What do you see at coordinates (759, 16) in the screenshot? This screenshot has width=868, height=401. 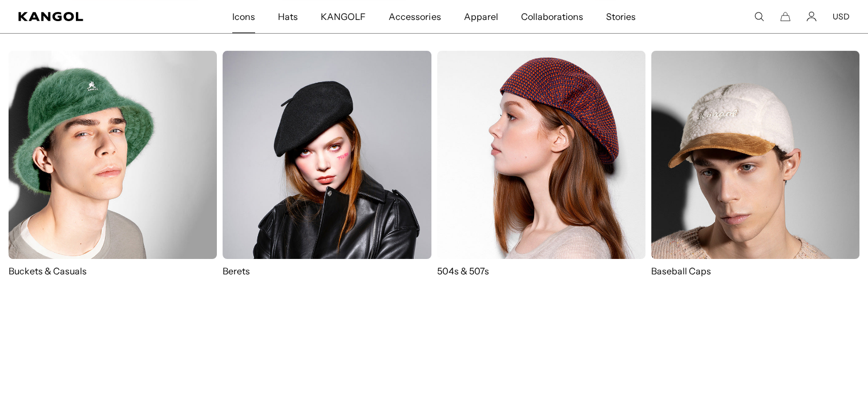 I see `summary: Search here` at bounding box center [759, 16].